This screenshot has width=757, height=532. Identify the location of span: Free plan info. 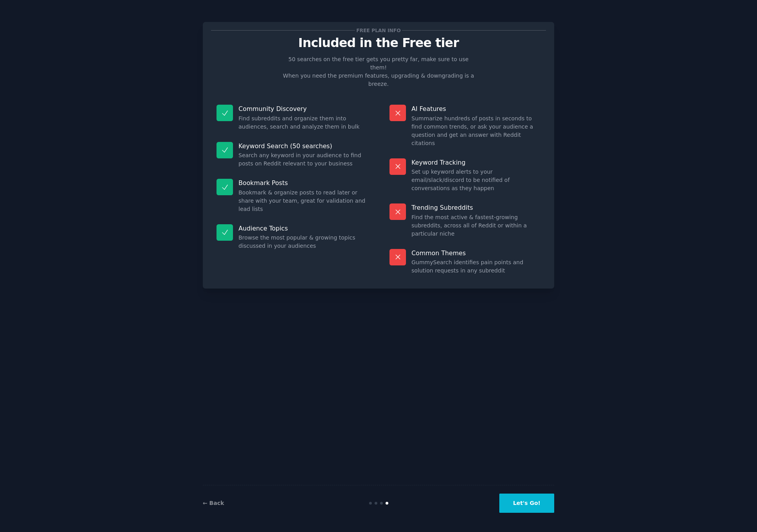
(379, 30).